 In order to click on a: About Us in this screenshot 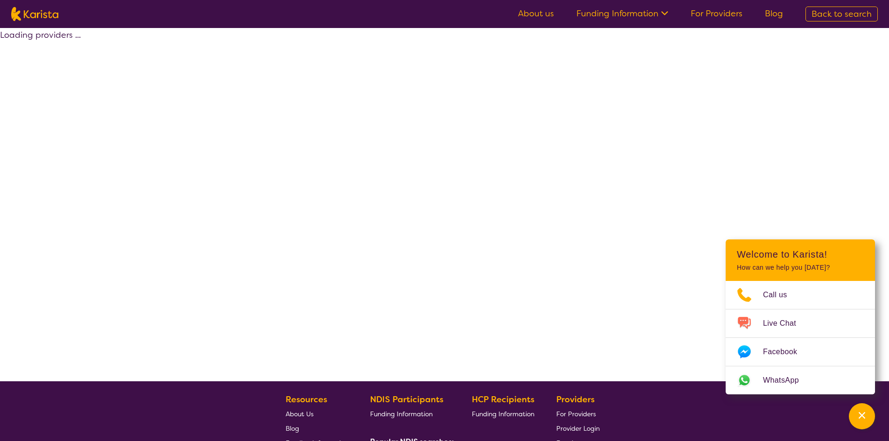, I will do `click(317, 413)`.